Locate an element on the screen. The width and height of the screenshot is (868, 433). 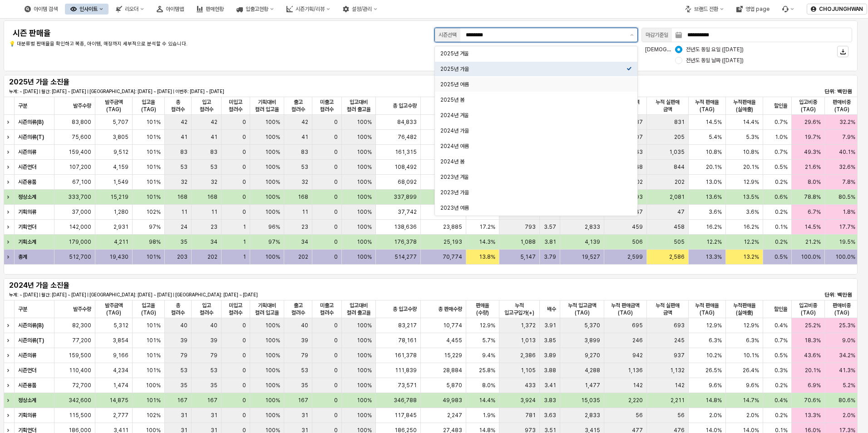
span: 2,931 is located at coordinates (121, 227).